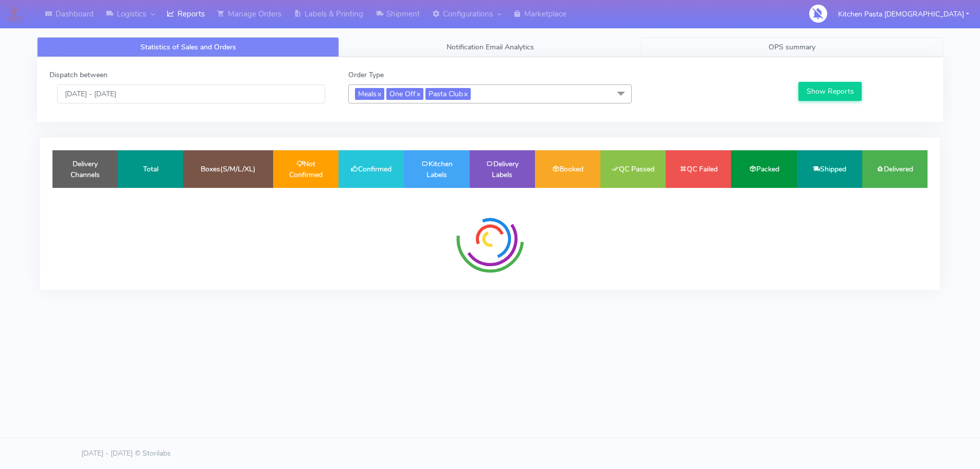 This screenshot has width=980, height=469. Describe the element at coordinates (405, 94) in the screenshot. I see `span: One Off` at that location.